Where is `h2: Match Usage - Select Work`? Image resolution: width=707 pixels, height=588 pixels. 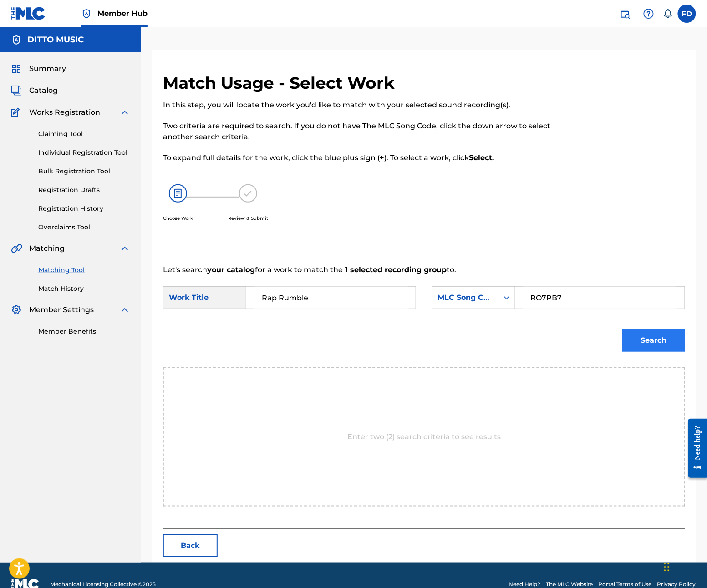 h2: Match Usage - Select Work is located at coordinates (281, 83).